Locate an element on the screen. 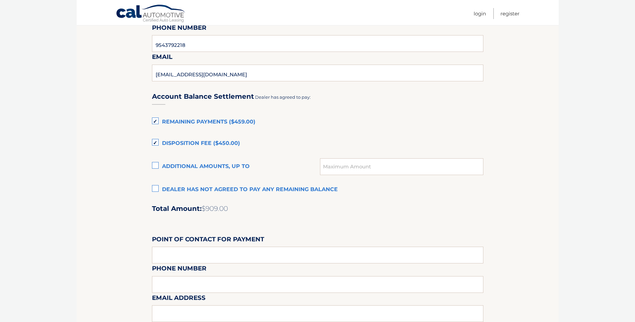  label: Email Address is located at coordinates (179, 299).